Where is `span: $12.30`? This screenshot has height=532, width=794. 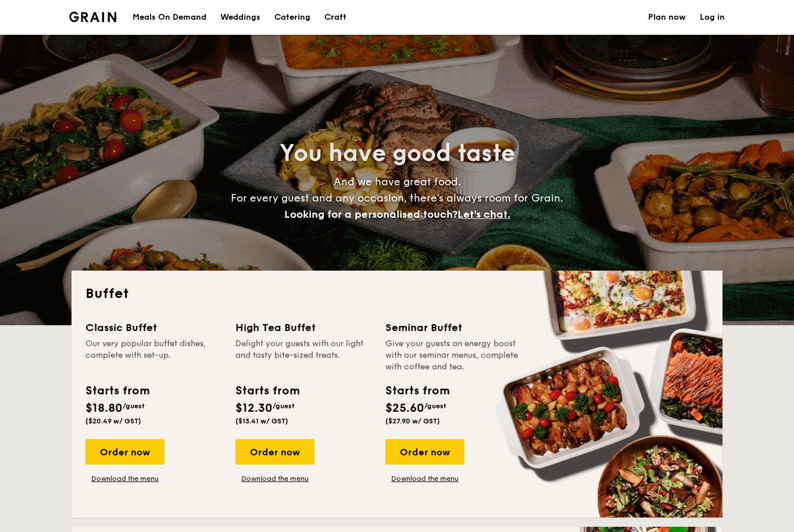 span: $12.30 is located at coordinates (254, 408).